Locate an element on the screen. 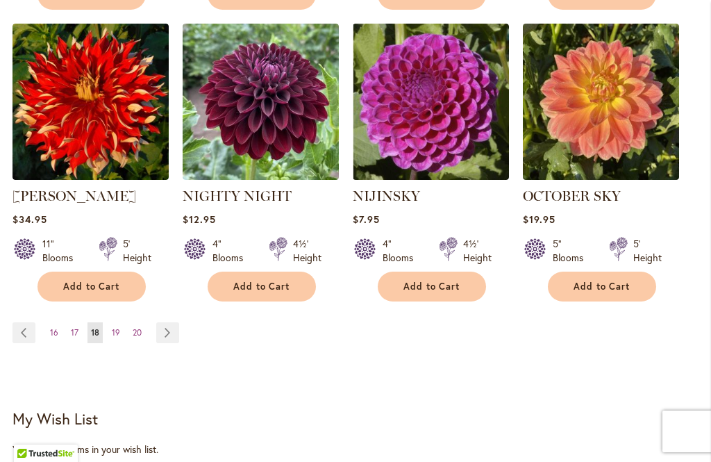 The image size is (711, 462). a: 20 is located at coordinates (137, 333).